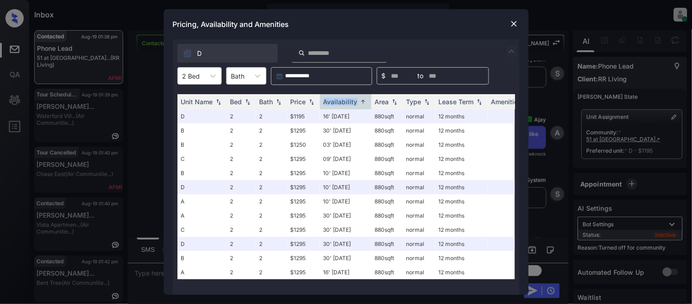 Image resolution: width=692 pixels, height=304 pixels. I want to click on div: Pricing, Availability and Amenities, so click(346, 24).